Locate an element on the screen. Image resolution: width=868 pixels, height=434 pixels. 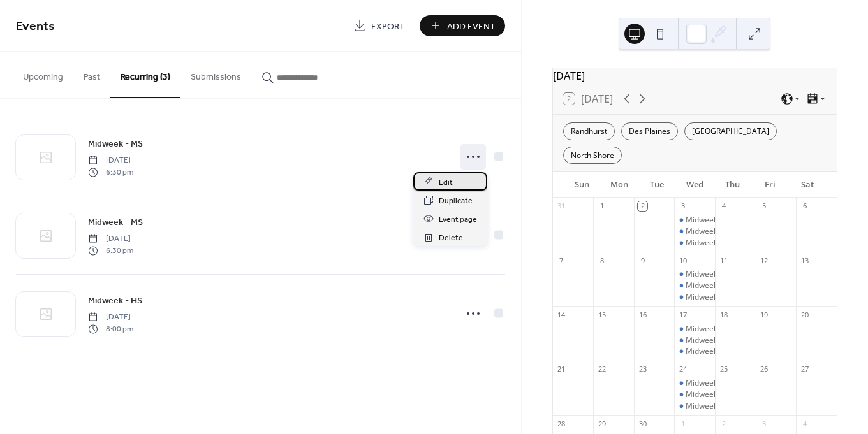
div: 9 is located at coordinates (642, 260).